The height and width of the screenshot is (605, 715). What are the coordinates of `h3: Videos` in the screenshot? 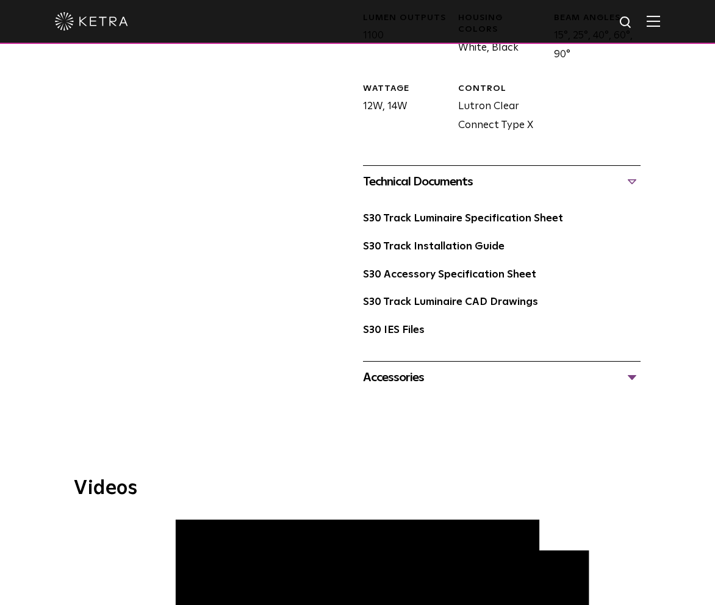 It's located at (358, 489).